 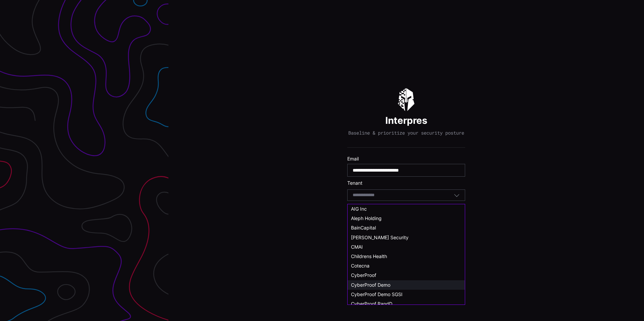 What do you see at coordinates (364, 228) in the screenshot?
I see `span: BainCapital` at bounding box center [364, 228].